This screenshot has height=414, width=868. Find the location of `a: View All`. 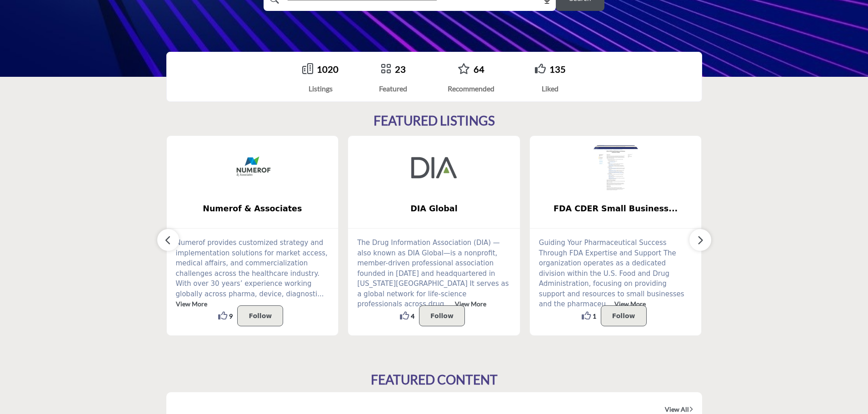

a: View All is located at coordinates (679, 410).